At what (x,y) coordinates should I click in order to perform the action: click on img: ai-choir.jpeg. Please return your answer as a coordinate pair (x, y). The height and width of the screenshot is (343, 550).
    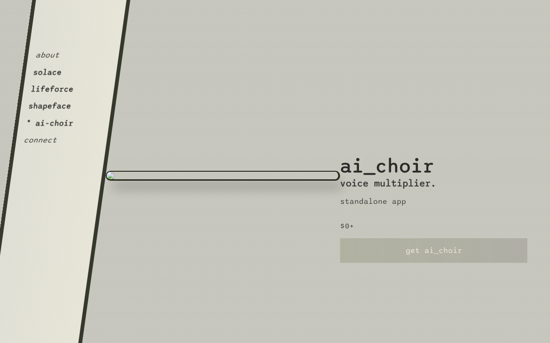
    Looking at the image, I should click on (223, 175).